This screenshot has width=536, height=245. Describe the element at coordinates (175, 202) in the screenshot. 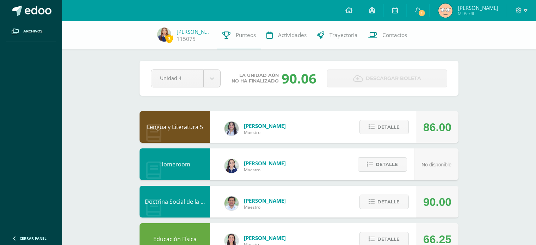

I see `div: Doctrina Social de la Iglesia` at that location.